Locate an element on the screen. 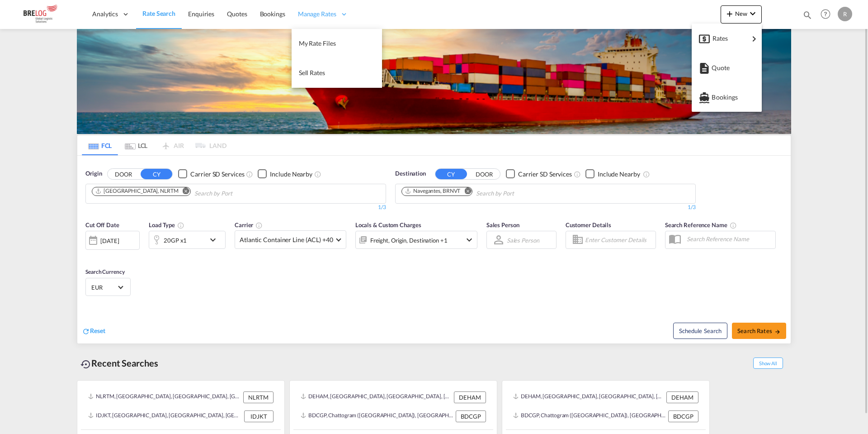  button: Bookings is located at coordinates (727, 97).